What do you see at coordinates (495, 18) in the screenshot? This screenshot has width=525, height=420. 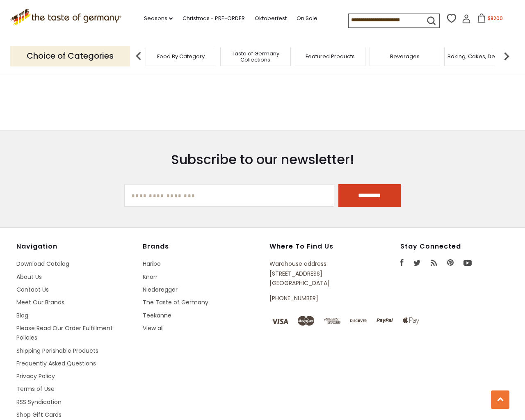 I see `span: $8200` at bounding box center [495, 18].